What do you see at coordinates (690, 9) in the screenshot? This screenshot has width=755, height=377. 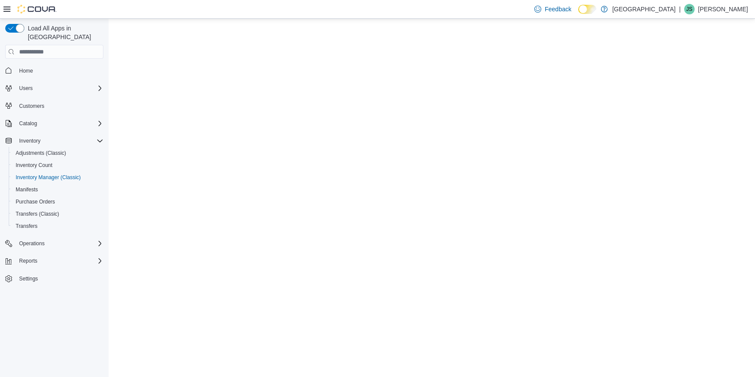 I see `div: John Sully` at bounding box center [690, 9].